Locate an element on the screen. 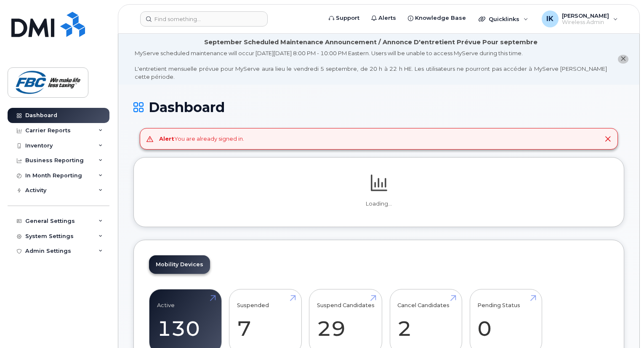 Image resolution: width=644 pixels, height=348 pixels. p: Loading... is located at coordinates (379, 204).